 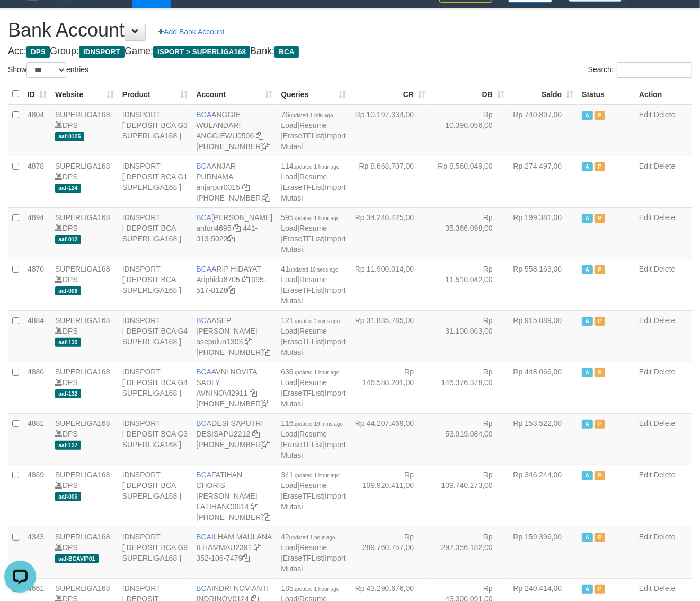 I want to click on a: Copy 3521067479 to clipboard, so click(x=247, y=558).